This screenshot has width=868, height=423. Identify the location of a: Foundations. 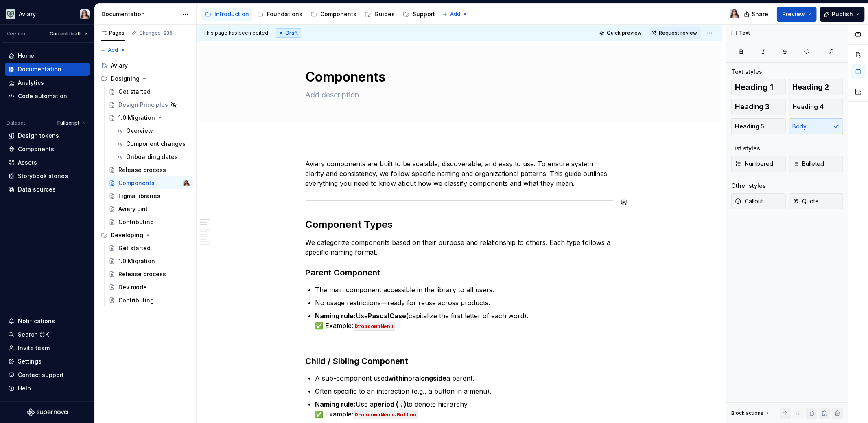
(279, 14).